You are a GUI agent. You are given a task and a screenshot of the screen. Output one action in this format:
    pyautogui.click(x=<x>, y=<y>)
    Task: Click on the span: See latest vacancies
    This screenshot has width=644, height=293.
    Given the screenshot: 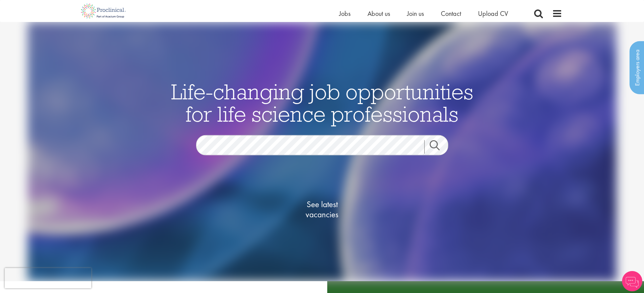 What is the action you would take?
    pyautogui.click(x=322, y=209)
    